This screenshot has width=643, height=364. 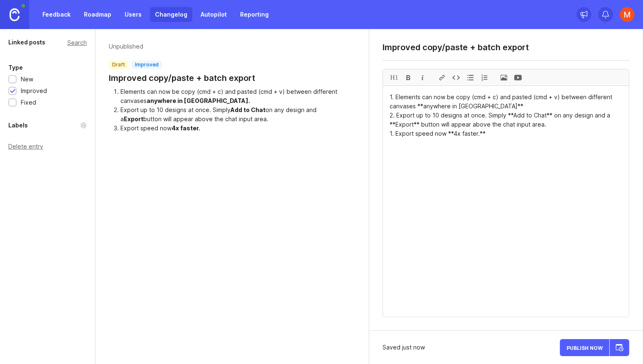 What do you see at coordinates (404, 347) in the screenshot?
I see `div: Saved just now` at bounding box center [404, 347].